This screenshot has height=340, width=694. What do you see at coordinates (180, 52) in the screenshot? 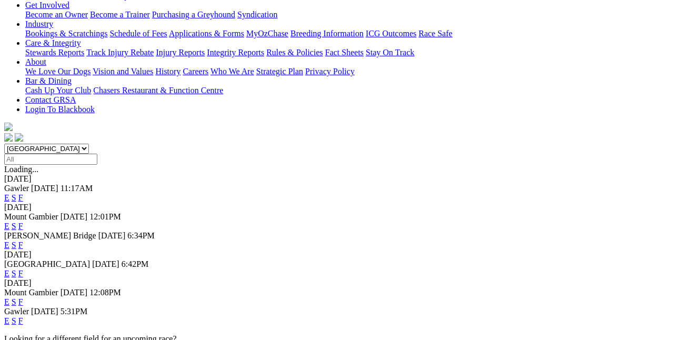
I see `a: Injury Reports` at bounding box center [180, 52].